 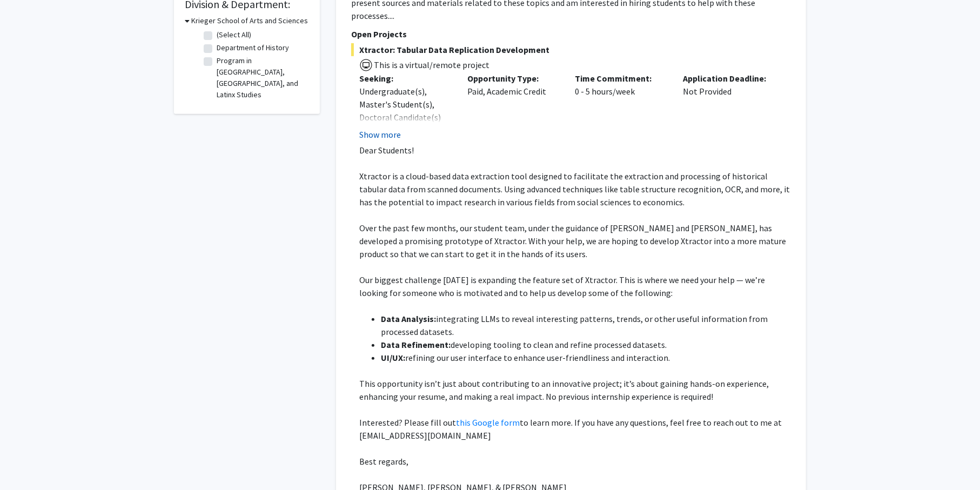 I want to click on span: integrating LLMs to reveal interesting patterns, trends, or other useful information from process..., so click(x=574, y=325).